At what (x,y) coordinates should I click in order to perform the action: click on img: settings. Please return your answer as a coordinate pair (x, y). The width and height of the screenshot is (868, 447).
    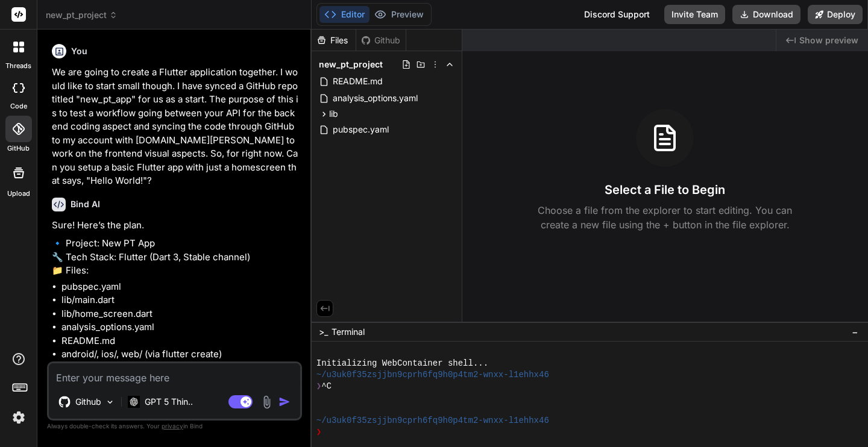
    Looking at the image, I should click on (18, 418).